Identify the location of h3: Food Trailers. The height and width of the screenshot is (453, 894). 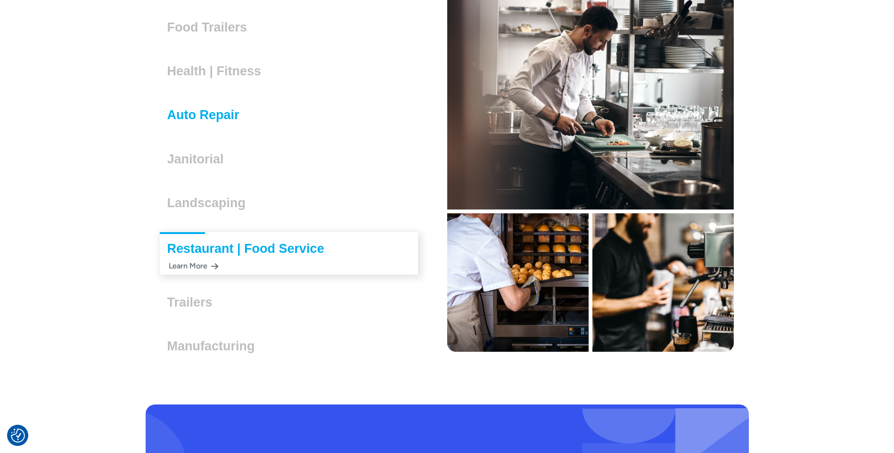
(211, 27).